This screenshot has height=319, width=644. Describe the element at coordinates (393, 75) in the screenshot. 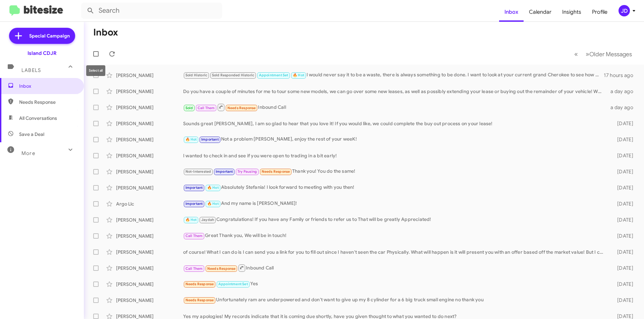

I see `div: I would never say it to be a waste, there is always something to be done. I want to look at your ...` at that location.